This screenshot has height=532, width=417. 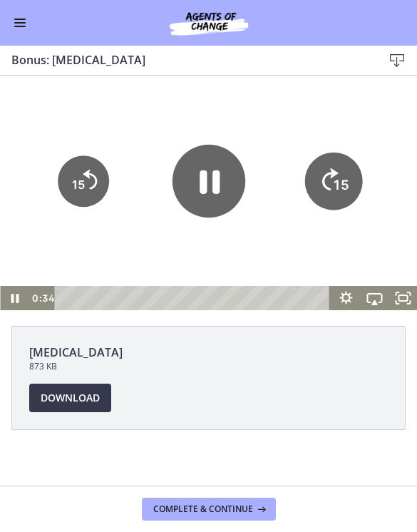 What do you see at coordinates (208, 105) in the screenshot?
I see `button: Pause` at bounding box center [208, 105].